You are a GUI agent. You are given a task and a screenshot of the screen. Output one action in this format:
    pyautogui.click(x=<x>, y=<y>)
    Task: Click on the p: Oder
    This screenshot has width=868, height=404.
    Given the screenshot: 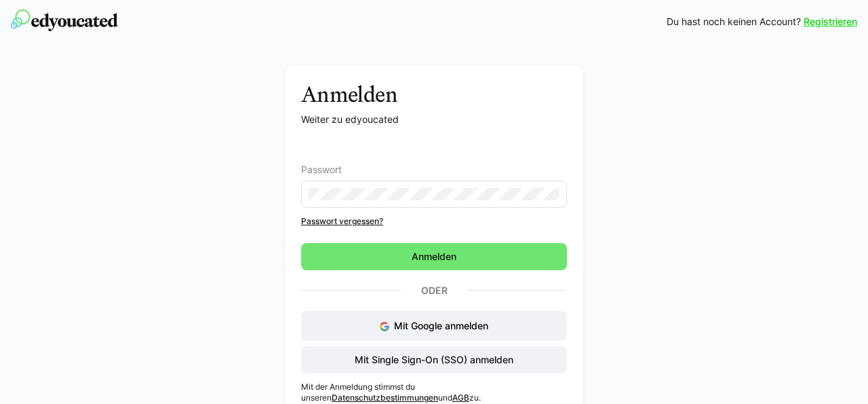 What is the action you would take?
    pyautogui.click(x=434, y=291)
    